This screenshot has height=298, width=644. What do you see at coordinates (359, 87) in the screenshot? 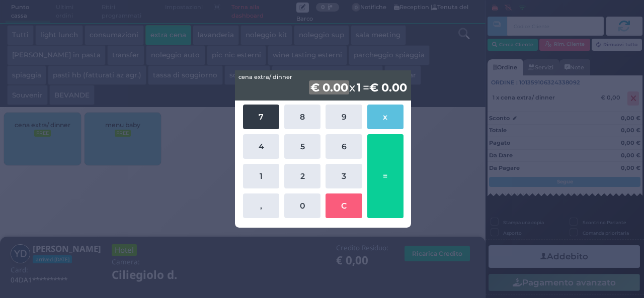
I see `b: 1` at bounding box center [359, 87].